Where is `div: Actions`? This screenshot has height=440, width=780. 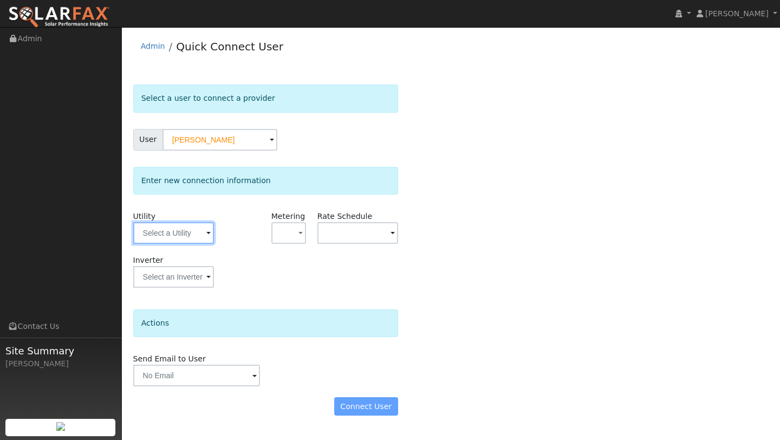
div: Actions is located at coordinates (265, 323).